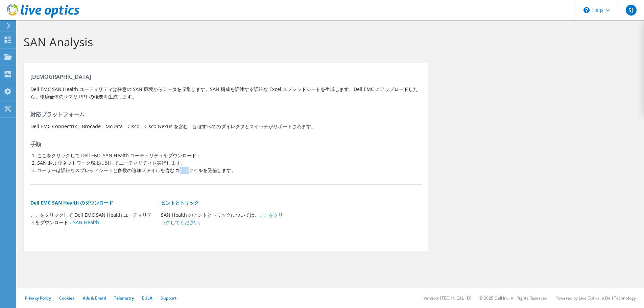 The height and width of the screenshot is (308, 644). What do you see at coordinates (67, 298) in the screenshot?
I see `a: Cookies` at bounding box center [67, 298].